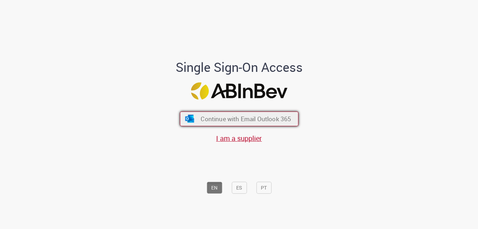 Image resolution: width=478 pixels, height=229 pixels. What do you see at coordinates (239, 138) in the screenshot?
I see `span: I am a supplier` at bounding box center [239, 138].